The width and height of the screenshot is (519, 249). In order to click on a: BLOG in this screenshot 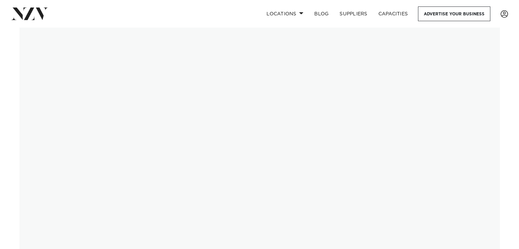, I will do `click(322, 14)`.